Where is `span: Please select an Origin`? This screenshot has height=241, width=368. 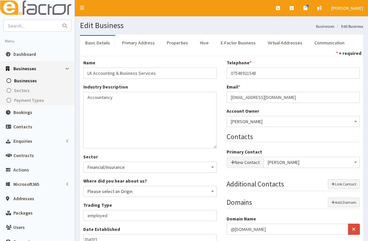
span: Please select an Origin is located at coordinates (150, 191).